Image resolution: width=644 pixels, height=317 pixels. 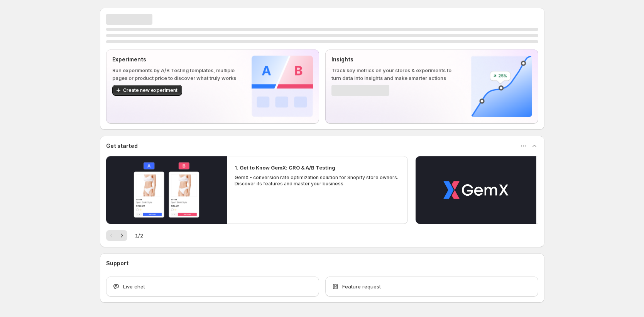 I want to click on h2: 1. Get to Know GemX: CRO & A/B Testing, so click(x=285, y=168).